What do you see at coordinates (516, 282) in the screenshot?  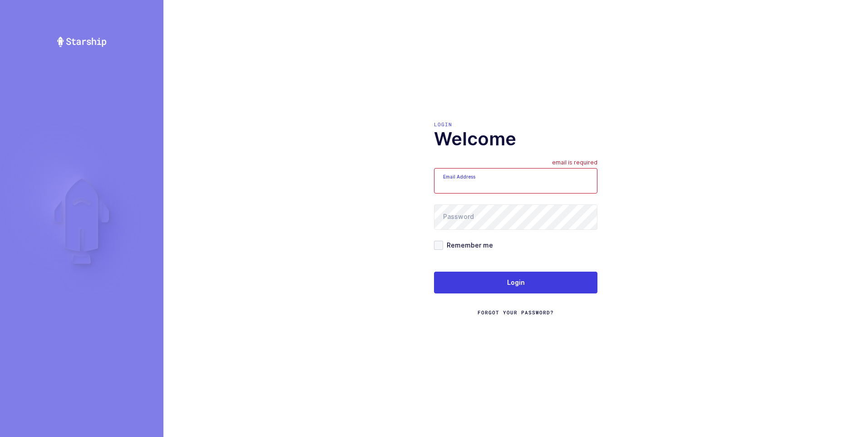 I see `button: Login` at bounding box center [516, 282].